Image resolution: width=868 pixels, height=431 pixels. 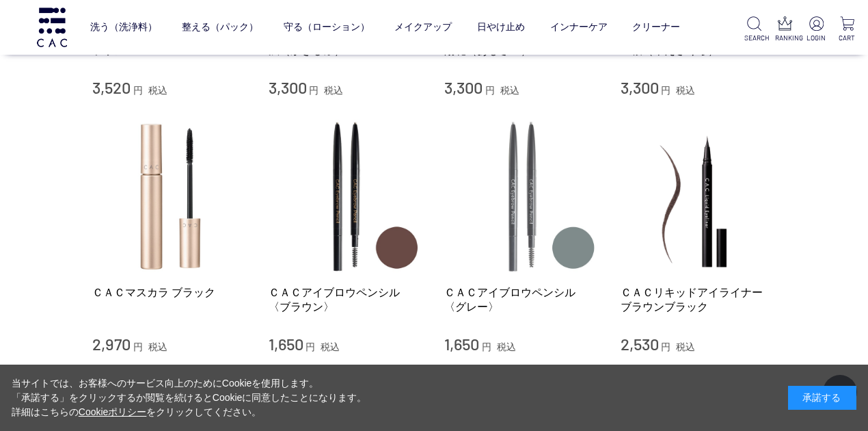 What do you see at coordinates (784, 37) in the screenshot?
I see `p: RANKING` at bounding box center [784, 37].